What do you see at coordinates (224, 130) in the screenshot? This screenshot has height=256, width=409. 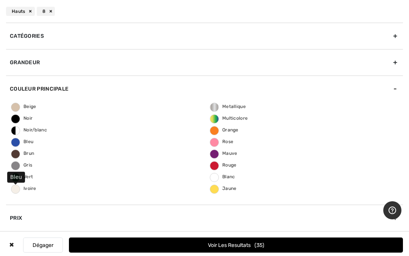 I see `span: Orange` at bounding box center [224, 130].